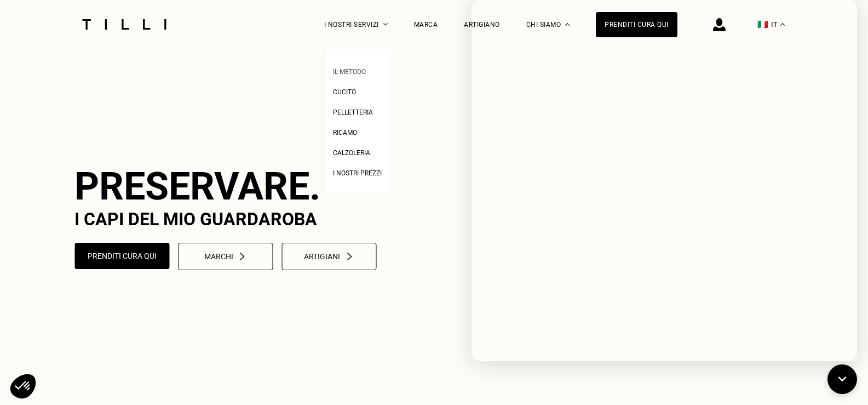 The width and height of the screenshot is (868, 405). I want to click on div: Artigiani, so click(329, 256).